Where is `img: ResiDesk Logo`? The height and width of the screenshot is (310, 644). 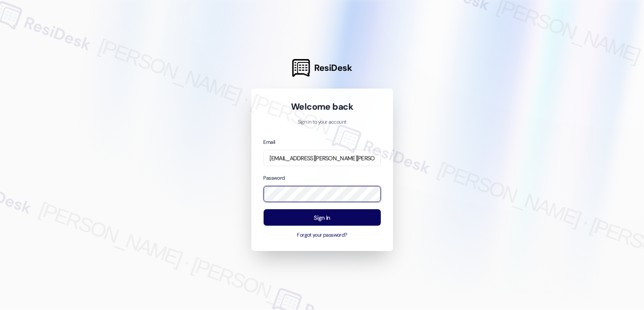 img: ResiDesk Logo is located at coordinates (301, 68).